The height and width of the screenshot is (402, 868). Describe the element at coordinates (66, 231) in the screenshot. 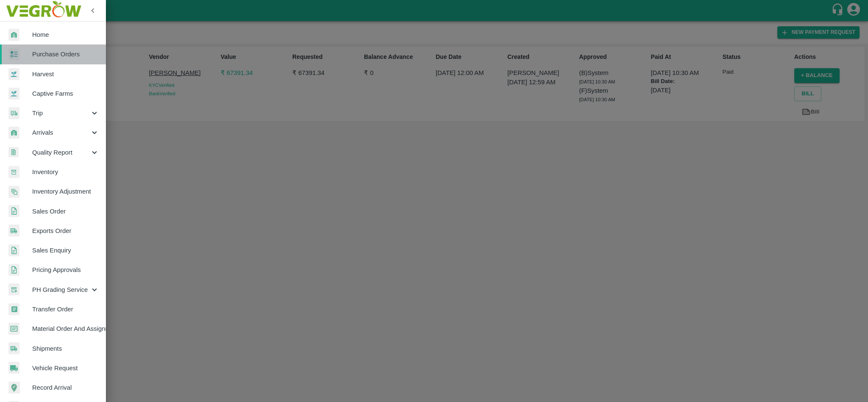

I see `span: Exports Order` at that location.